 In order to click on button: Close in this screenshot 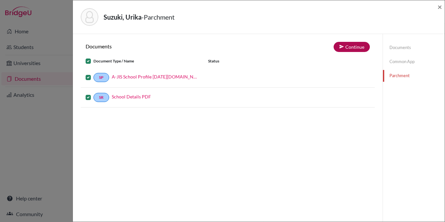, I will do `click(440, 7)`.